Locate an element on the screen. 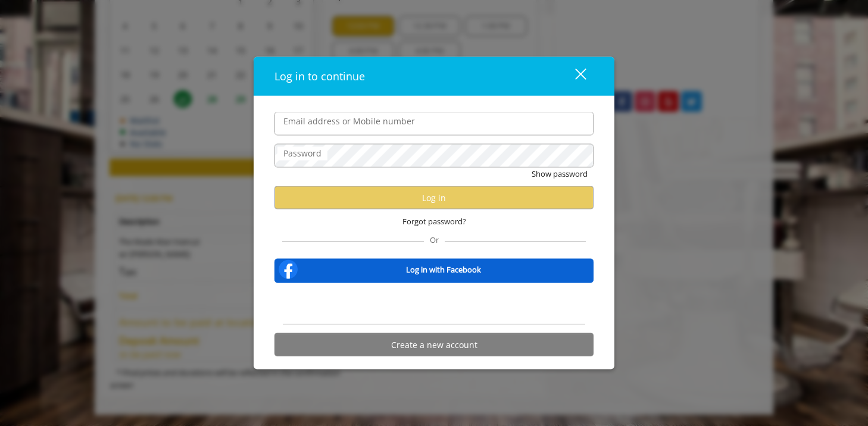 The width and height of the screenshot is (868, 426). span: Forgot password? is located at coordinates (434, 222).